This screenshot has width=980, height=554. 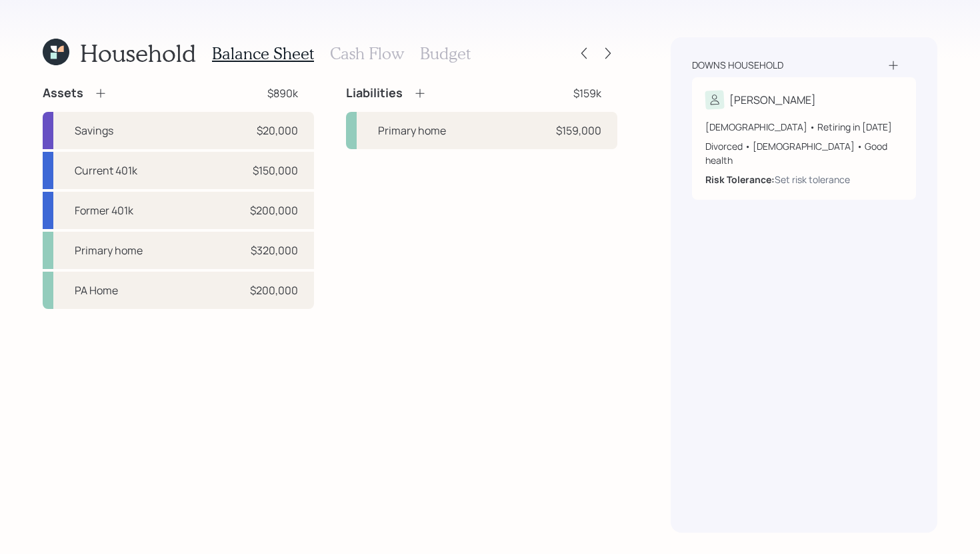 What do you see at coordinates (366, 54) in the screenshot?
I see `h3: Cash Flow` at bounding box center [366, 54].